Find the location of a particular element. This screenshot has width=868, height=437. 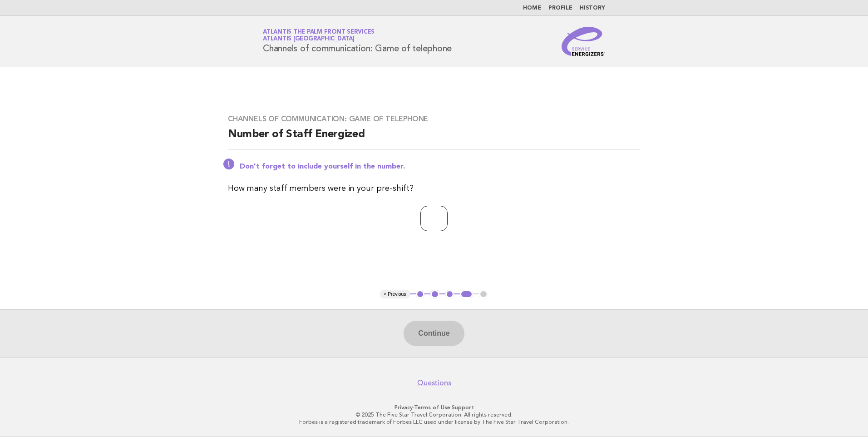

a: Home is located at coordinates (533, 8).